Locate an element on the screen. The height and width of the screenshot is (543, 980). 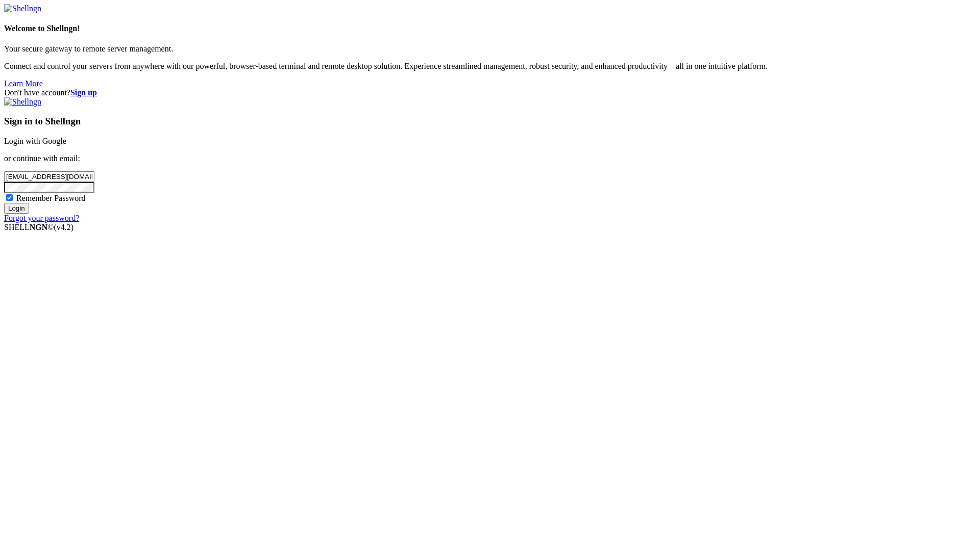
p: Your secure gateway to remote server management. is located at coordinates (490, 49).